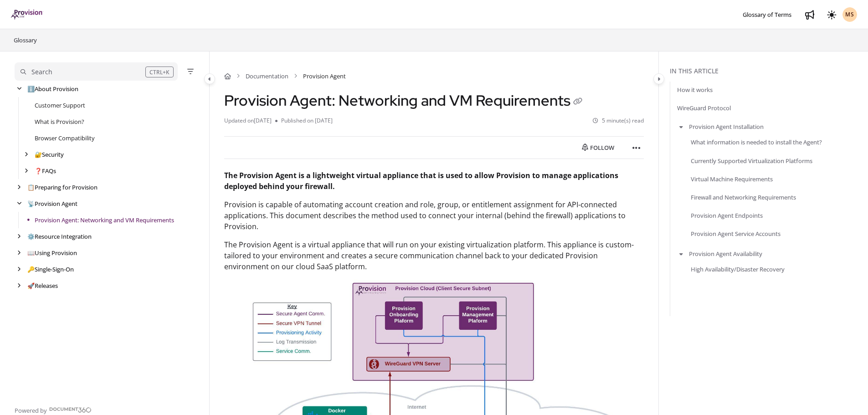  Describe the element at coordinates (726, 126) in the screenshot. I see `a: Provision Agent Installation` at that location.